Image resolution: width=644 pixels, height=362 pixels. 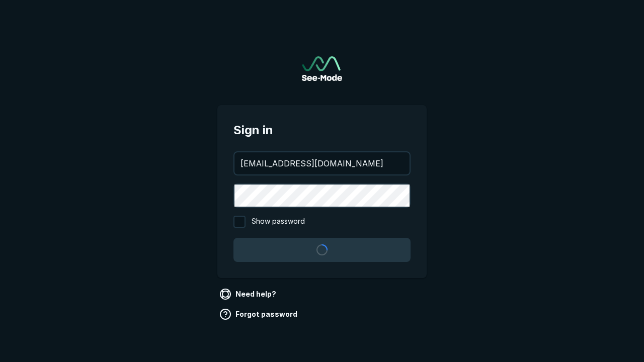 What do you see at coordinates (259, 314) in the screenshot?
I see `a: Forgot password` at bounding box center [259, 314].